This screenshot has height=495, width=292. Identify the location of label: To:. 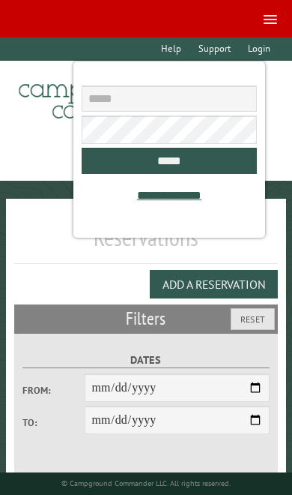
(53, 422).